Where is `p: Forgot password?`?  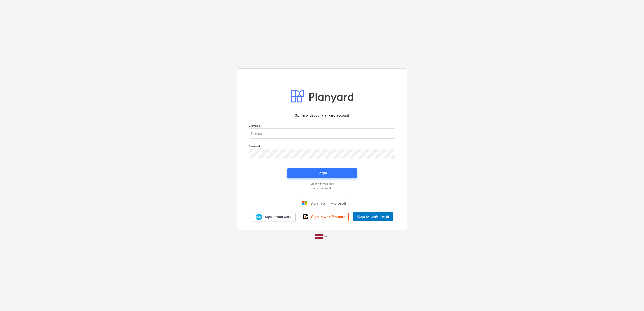 p: Forgot password? is located at coordinates (322, 188).